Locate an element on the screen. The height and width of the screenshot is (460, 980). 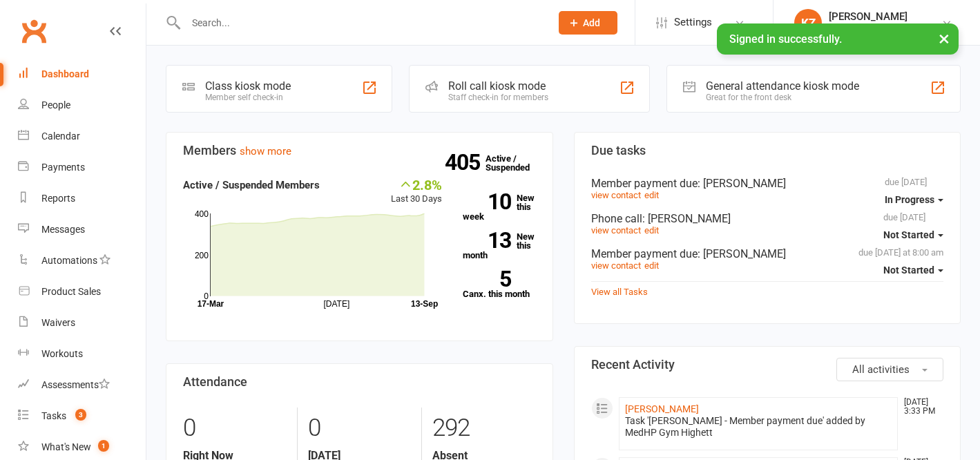
span: 1 is located at coordinates (103, 446).